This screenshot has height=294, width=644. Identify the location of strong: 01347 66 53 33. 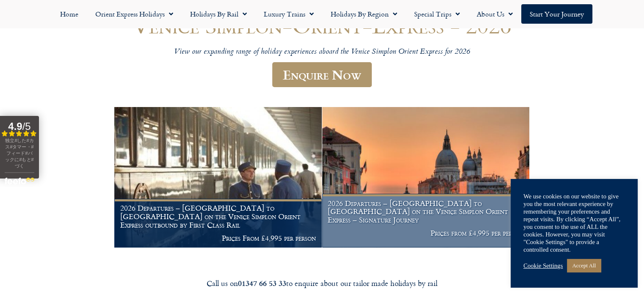
(262, 283).